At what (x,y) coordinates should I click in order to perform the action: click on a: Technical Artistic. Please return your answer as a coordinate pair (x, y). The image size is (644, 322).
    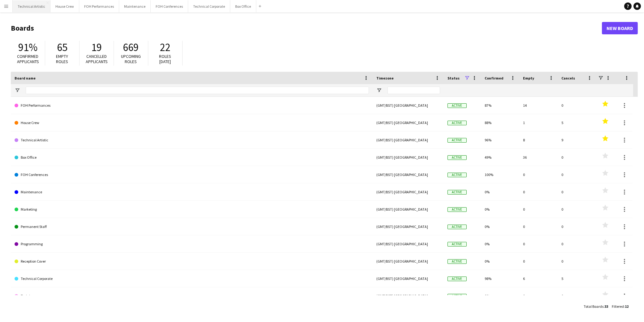
    Looking at the image, I should click on (192, 140).